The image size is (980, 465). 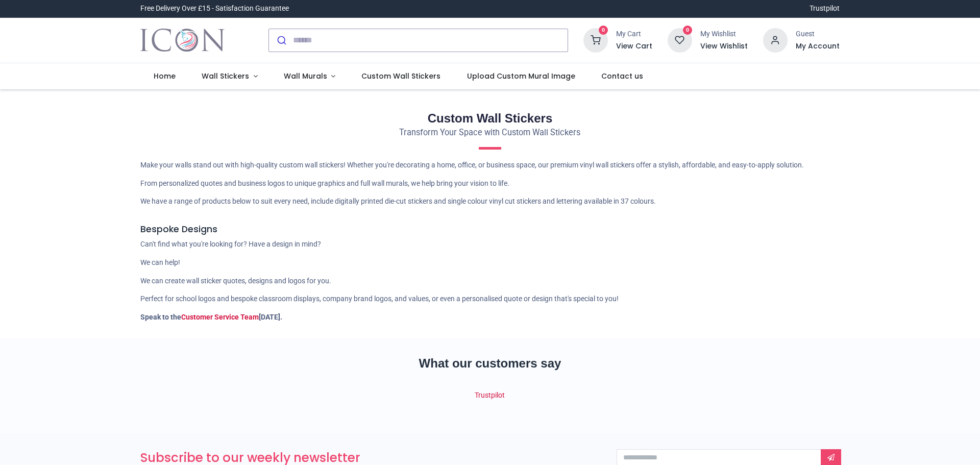 What do you see at coordinates (490, 229) in the screenshot?
I see `h5: Bespoke Designs` at bounding box center [490, 229].